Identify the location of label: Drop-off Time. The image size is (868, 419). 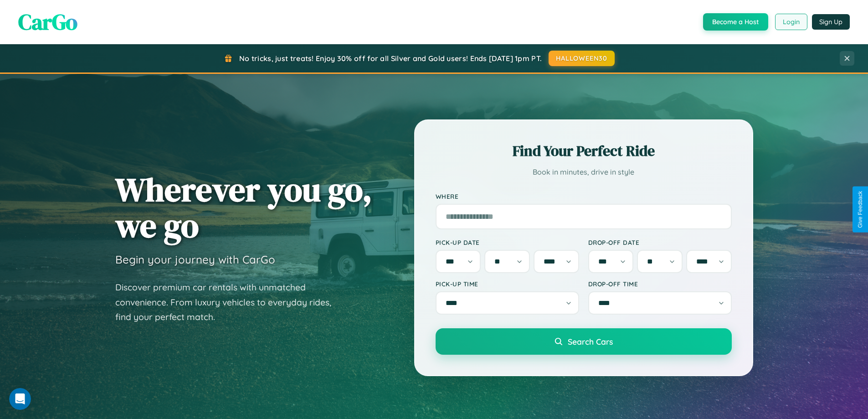
(660, 284).